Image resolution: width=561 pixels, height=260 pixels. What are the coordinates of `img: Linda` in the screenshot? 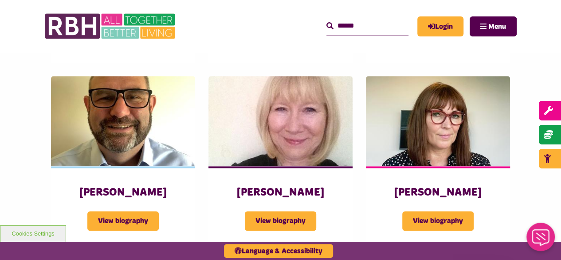 It's located at (280, 121).